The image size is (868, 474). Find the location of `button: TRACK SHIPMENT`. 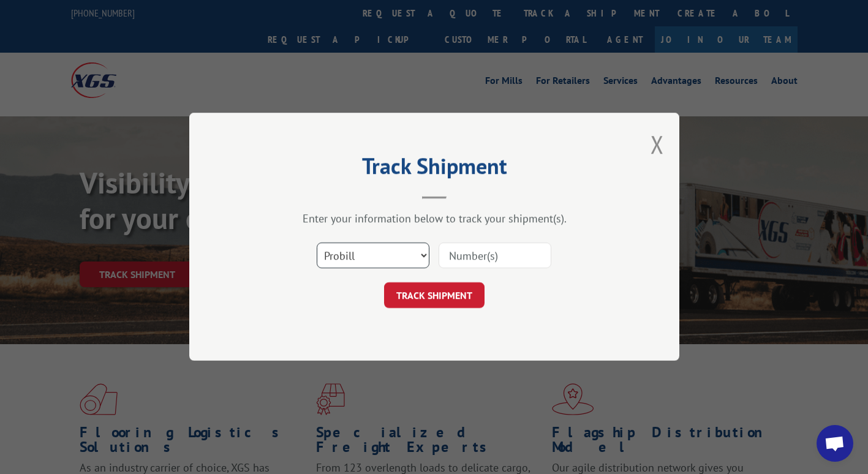

button: TRACK SHIPMENT is located at coordinates (434, 296).